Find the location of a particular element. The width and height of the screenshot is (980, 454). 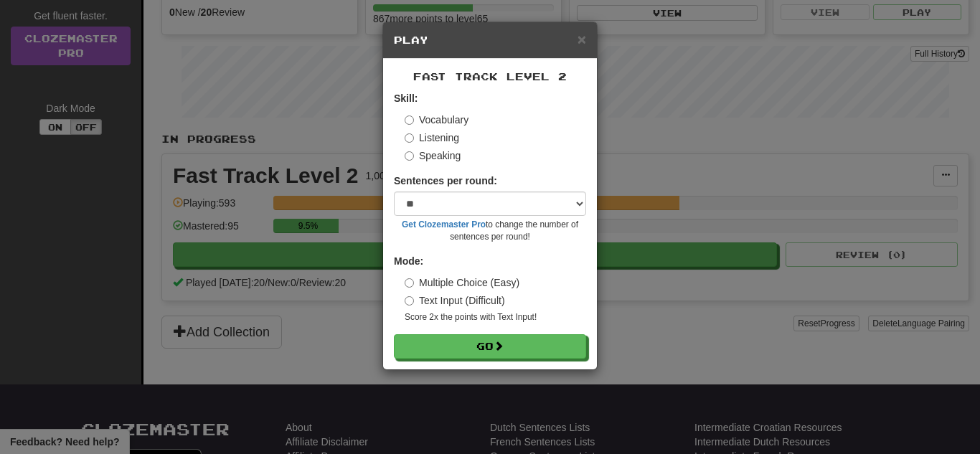

h5: Play is located at coordinates (490, 40).